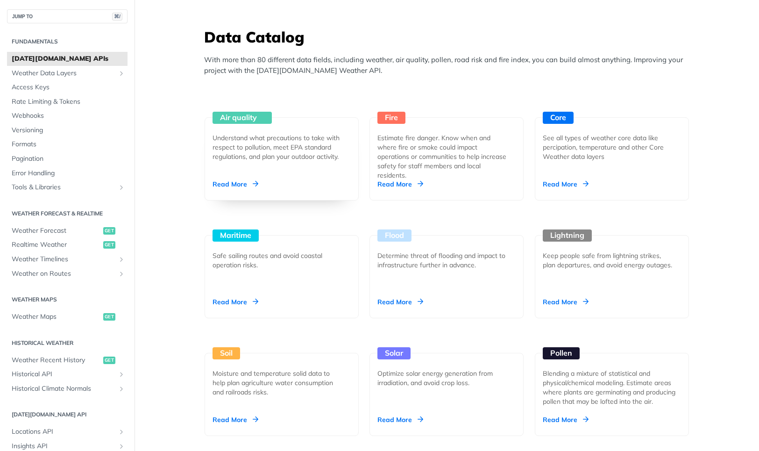 Image resolution: width=759 pixels, height=451 pixels. I want to click on a: Formats, so click(67, 144).